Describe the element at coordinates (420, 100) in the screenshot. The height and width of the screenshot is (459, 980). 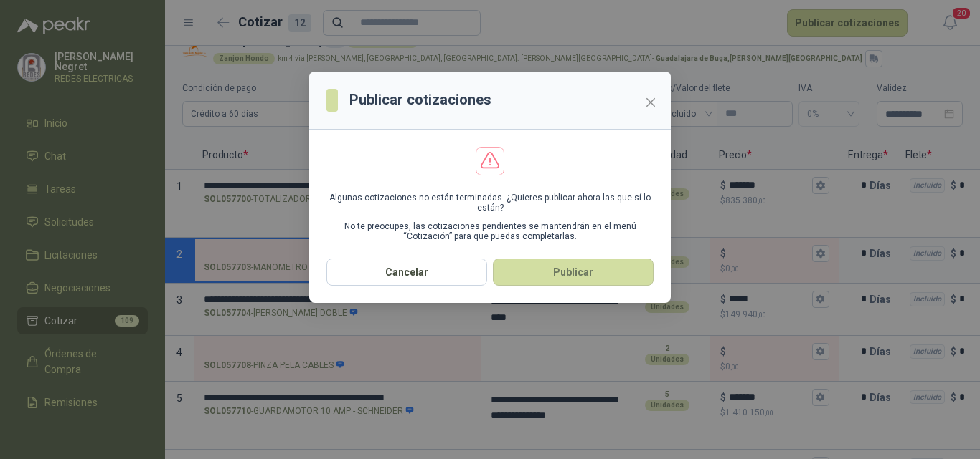
I see `h3: Publicar cotizaciones` at that location.